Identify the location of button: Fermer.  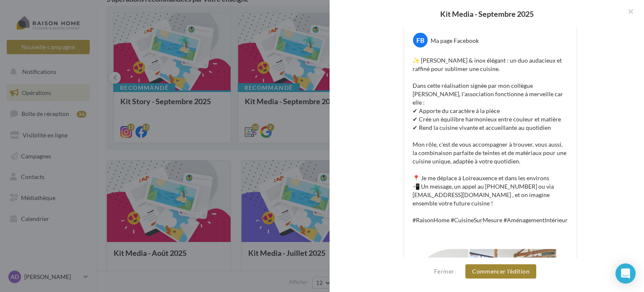
(444, 271).